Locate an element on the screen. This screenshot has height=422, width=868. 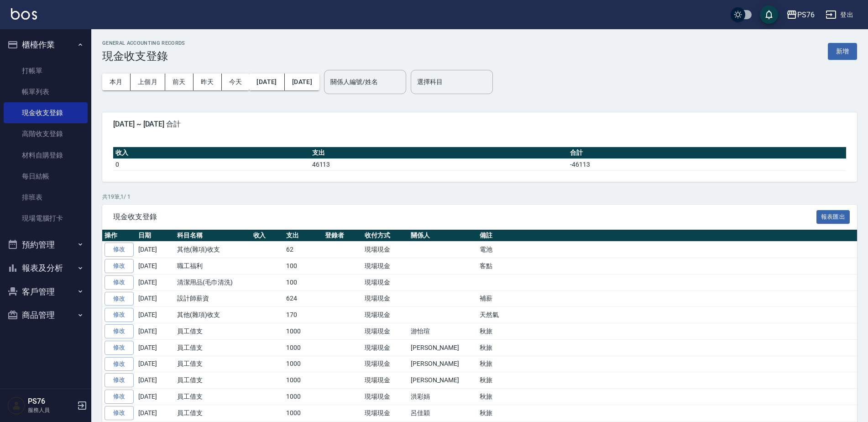
td: 游怡瑄 is located at coordinates (443, 331).